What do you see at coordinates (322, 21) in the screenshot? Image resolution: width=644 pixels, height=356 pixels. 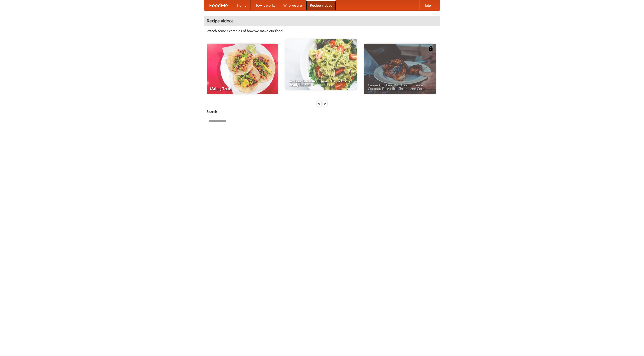 I see `h4: Recipe videos` at bounding box center [322, 21].